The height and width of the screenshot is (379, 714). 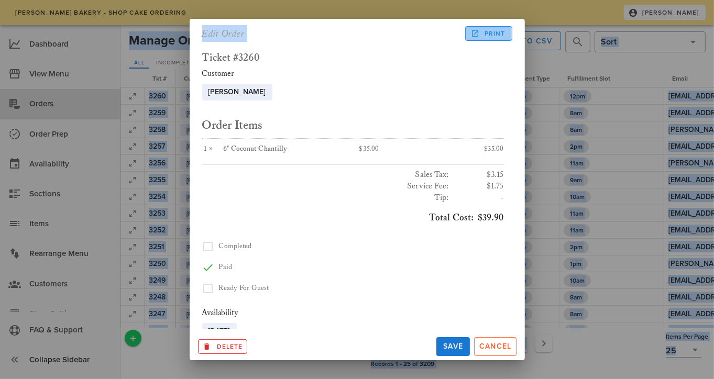 I want to click on h2: Ticket #3260, so click(x=353, y=58).